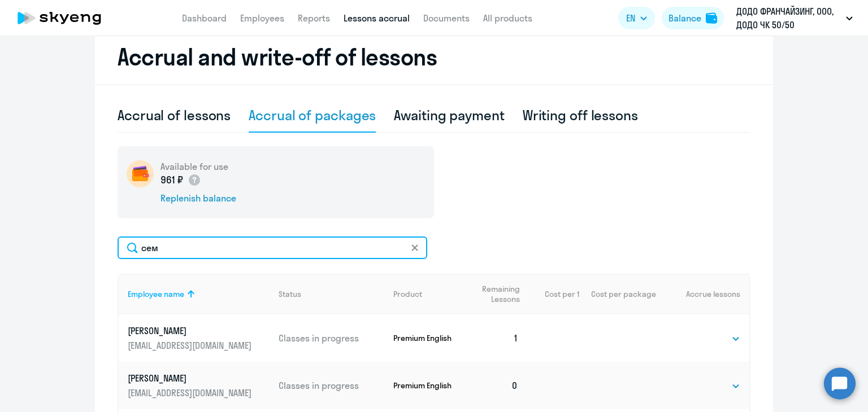 The width and height of the screenshot is (868, 412). What do you see at coordinates (313, 18) in the screenshot?
I see `a: Reports` at bounding box center [313, 18].